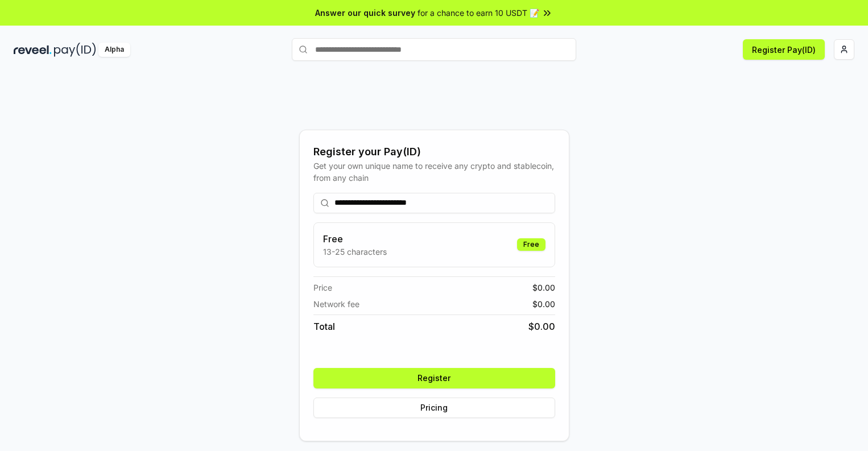  What do you see at coordinates (365, 13) in the screenshot?
I see `span: Answer our quick survey` at bounding box center [365, 13].